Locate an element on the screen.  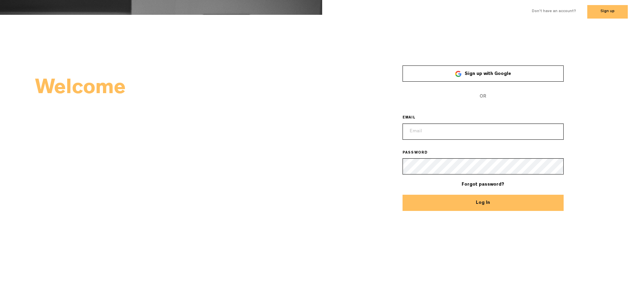
span: Sign up with Google is located at coordinates (488, 74).